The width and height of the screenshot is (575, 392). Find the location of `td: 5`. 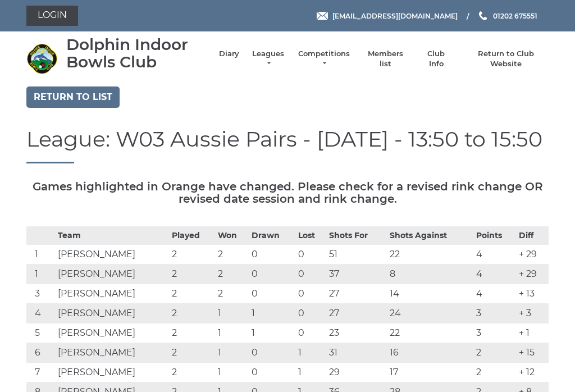

td: 5 is located at coordinates (40, 333).